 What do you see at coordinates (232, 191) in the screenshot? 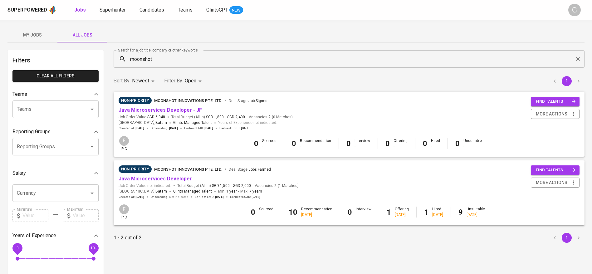
I see `span: 1 year` at bounding box center [232, 191].